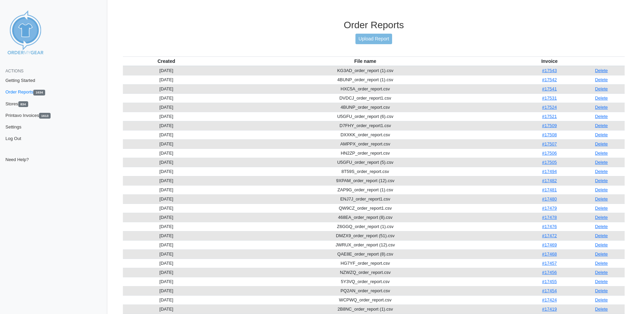  Describe the element at coordinates (365, 144) in the screenshot. I see `td: AMPPX_order_report.csv` at that location.